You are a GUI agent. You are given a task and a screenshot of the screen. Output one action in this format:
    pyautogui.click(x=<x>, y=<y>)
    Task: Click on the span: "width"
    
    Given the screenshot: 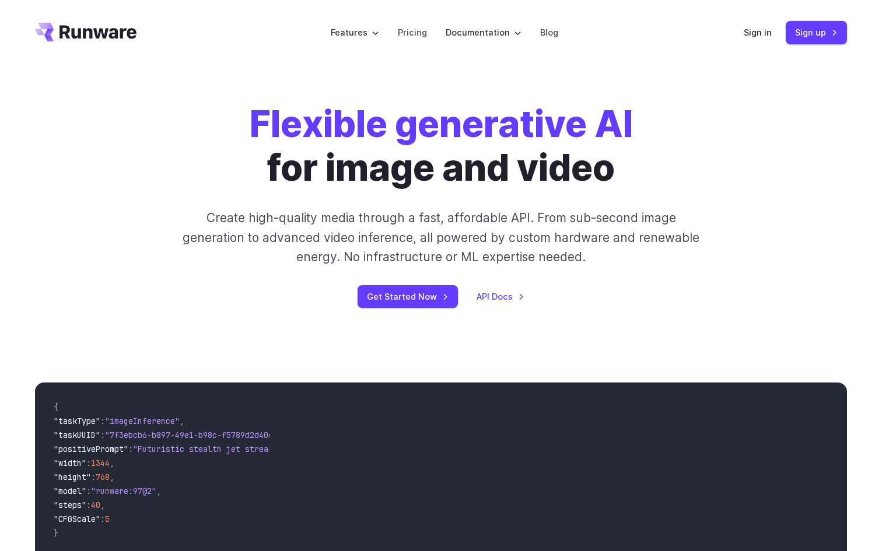 What is the action you would take?
    pyautogui.click(x=70, y=463)
    